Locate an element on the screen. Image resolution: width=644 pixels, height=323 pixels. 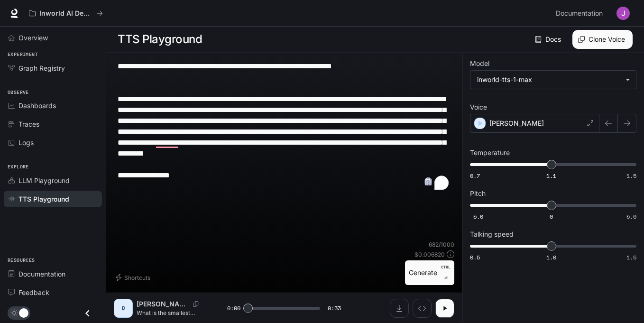
span: 0.5 is located at coordinates (475, 257).